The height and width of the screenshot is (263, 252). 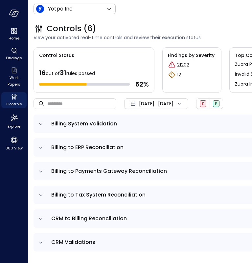 I want to click on span: CRM Validations, so click(x=73, y=241).